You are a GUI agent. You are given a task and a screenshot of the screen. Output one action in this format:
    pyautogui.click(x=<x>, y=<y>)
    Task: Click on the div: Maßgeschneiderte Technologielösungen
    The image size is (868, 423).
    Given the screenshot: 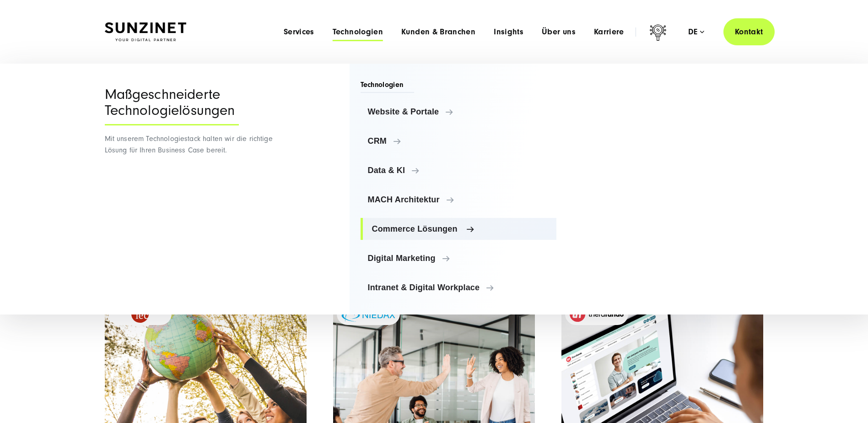 What is the action you would take?
    pyautogui.click(x=172, y=106)
    